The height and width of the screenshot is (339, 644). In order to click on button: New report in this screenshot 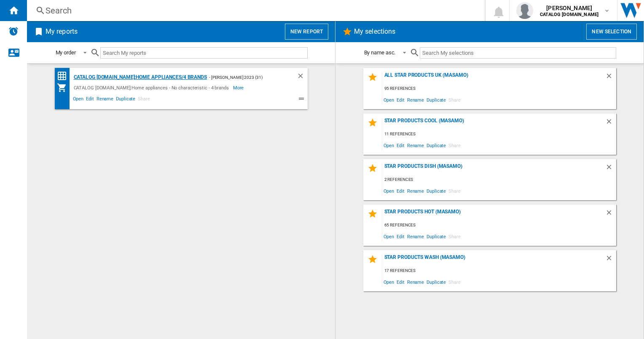, I will do `click(306, 32)`.